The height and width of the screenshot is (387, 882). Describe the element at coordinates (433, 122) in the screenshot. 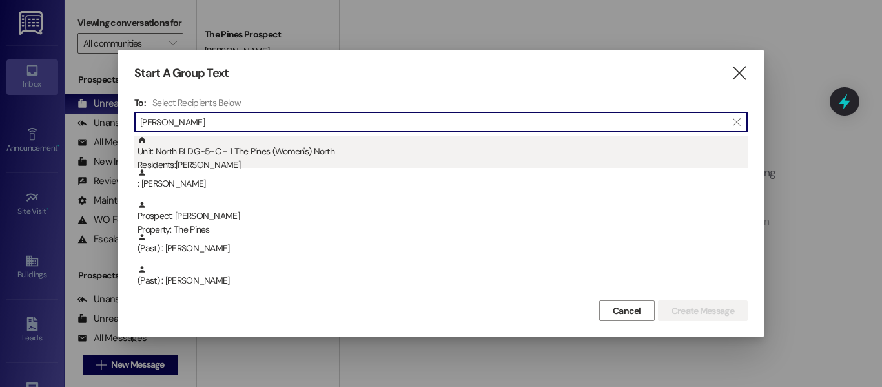

I see `input: Search for any contact or apartment` at that location.